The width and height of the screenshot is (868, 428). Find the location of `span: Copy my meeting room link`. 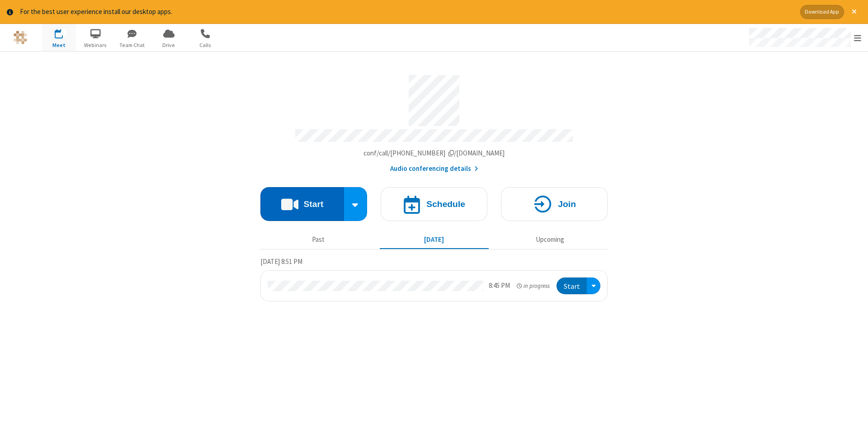

span: Copy my meeting room link is located at coordinates (434, 153).